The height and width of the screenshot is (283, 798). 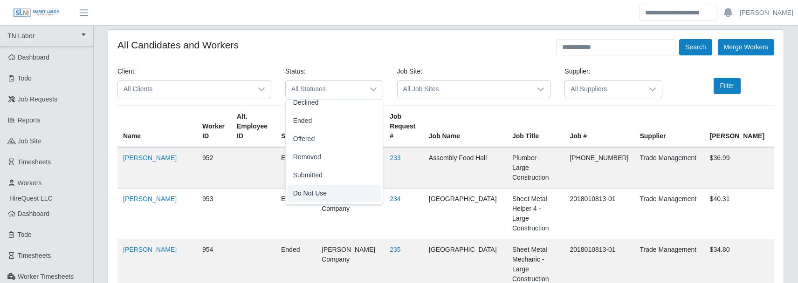 What do you see at coordinates (325, 89) in the screenshot?
I see `span: All Statuses` at bounding box center [325, 89].